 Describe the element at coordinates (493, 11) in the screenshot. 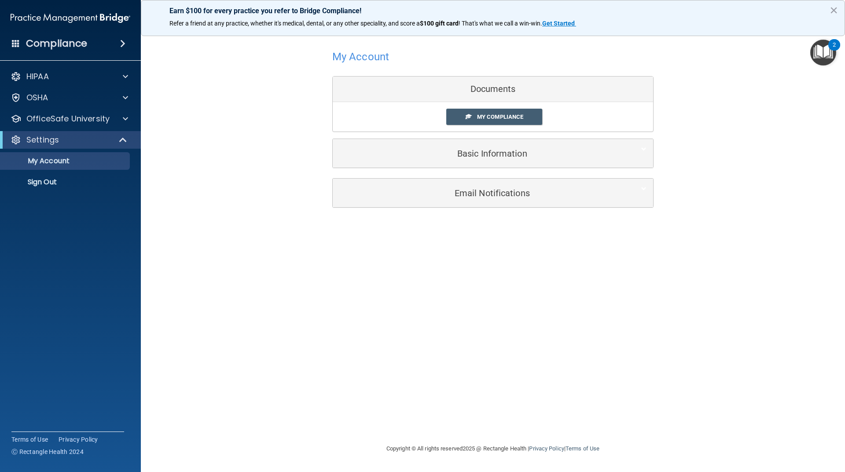

I see `p: Earn $100 for every practice you refer to Bridge Compliance!` at that location.